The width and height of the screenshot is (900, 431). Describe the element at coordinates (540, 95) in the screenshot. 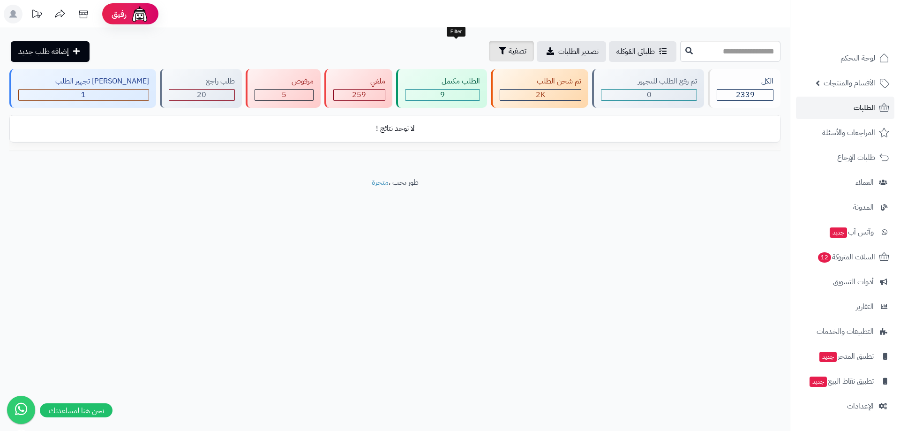

I see `div: 2045` at that location.